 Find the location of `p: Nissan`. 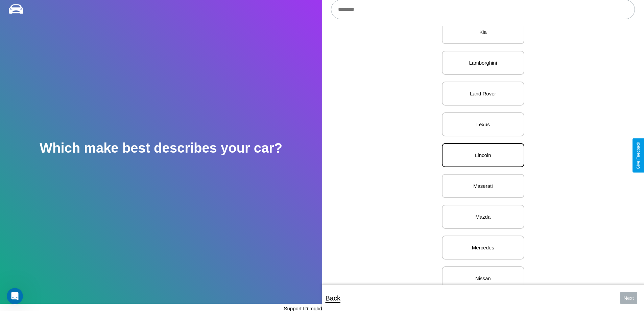

p: Nissan is located at coordinates (483, 278).